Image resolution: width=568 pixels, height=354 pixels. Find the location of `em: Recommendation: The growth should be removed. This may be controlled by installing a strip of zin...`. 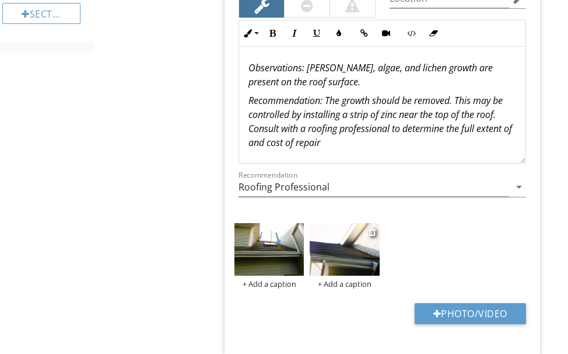

em: Recommendation: The growth should be removed. This may be controlled by installing a strip of zin... is located at coordinates (380, 121).